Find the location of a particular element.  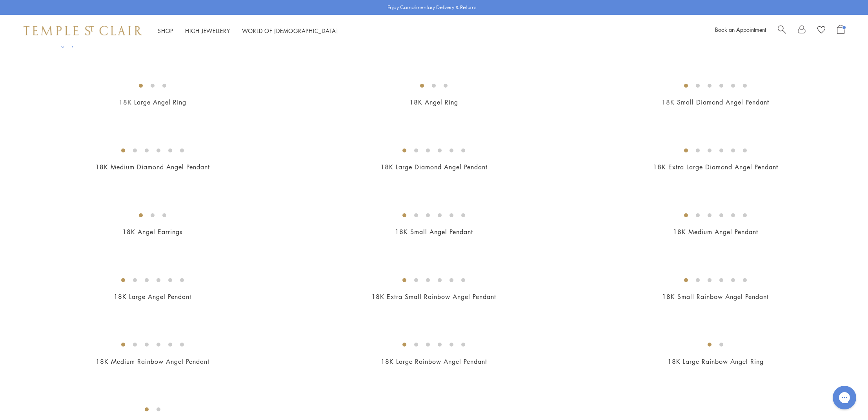

a: 18K Large Angel Pendant is located at coordinates (152, 297).